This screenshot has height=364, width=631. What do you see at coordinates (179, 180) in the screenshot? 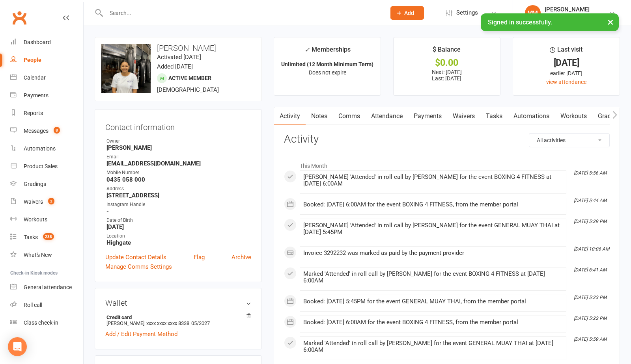
I see `strong: 0435 058 000` at bounding box center [179, 180].